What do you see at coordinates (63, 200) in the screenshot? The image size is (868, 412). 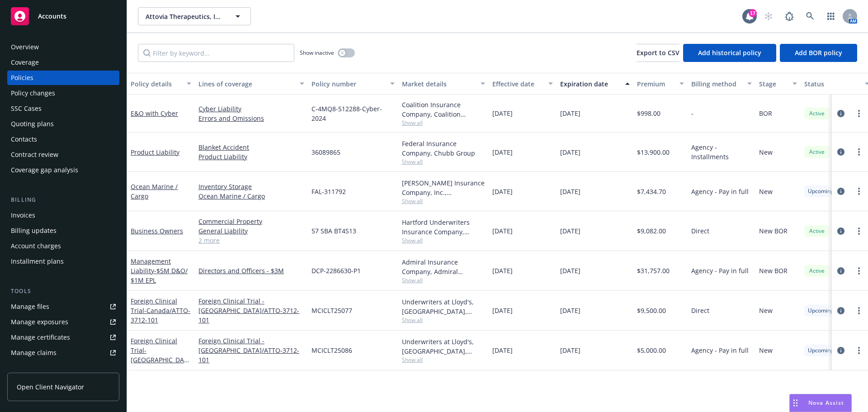 I see `div: Billing` at bounding box center [63, 200].